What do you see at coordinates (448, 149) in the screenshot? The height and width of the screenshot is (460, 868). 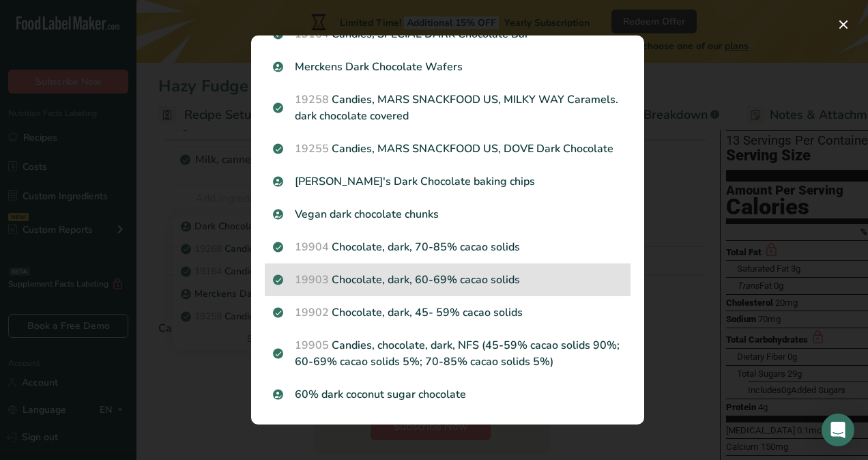 I see `p: Candies, MARS SNACKFOOD US, DOVE Dark Chocolate` at bounding box center [448, 149].